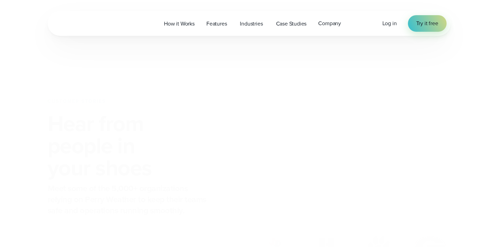 This screenshot has height=247, width=498. Describe the element at coordinates (251, 24) in the screenshot. I see `span: Industries` at that location.